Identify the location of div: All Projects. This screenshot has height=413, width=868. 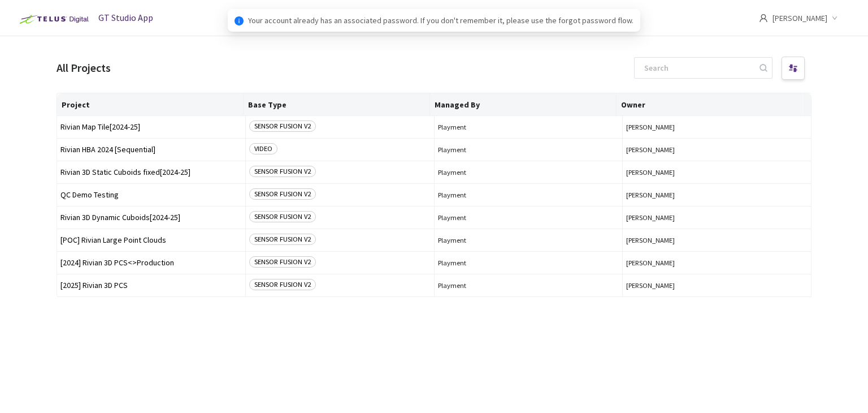
(84, 67).